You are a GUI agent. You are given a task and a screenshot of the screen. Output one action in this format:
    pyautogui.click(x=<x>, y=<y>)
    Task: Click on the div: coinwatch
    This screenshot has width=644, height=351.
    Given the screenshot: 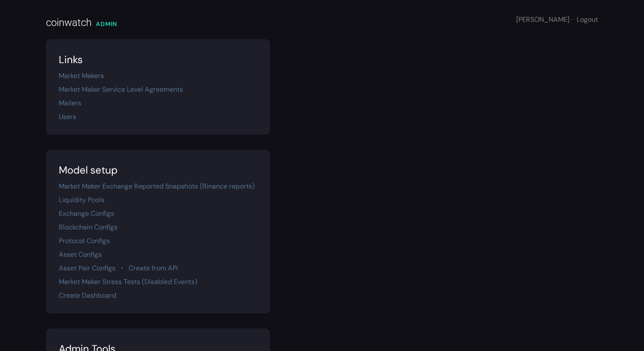 What is the action you would take?
    pyautogui.click(x=69, y=22)
    